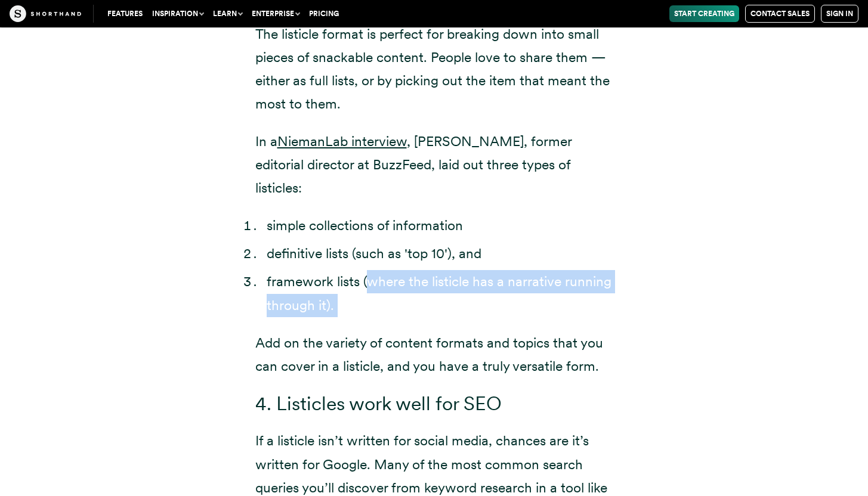 Image resolution: width=868 pixels, height=496 pixels. What do you see at coordinates (45, 14) in the screenshot?
I see `img: The Craft` at bounding box center [45, 14].